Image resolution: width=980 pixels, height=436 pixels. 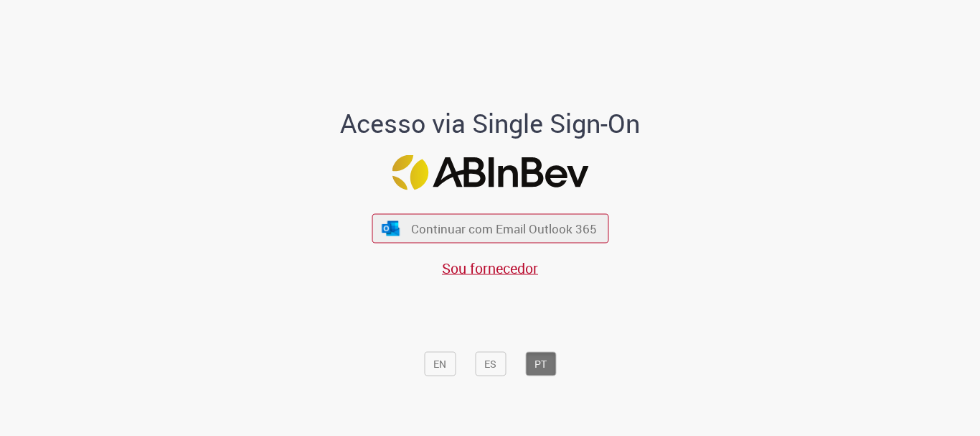 What do you see at coordinates (440, 364) in the screenshot?
I see `button: EN` at bounding box center [440, 364].